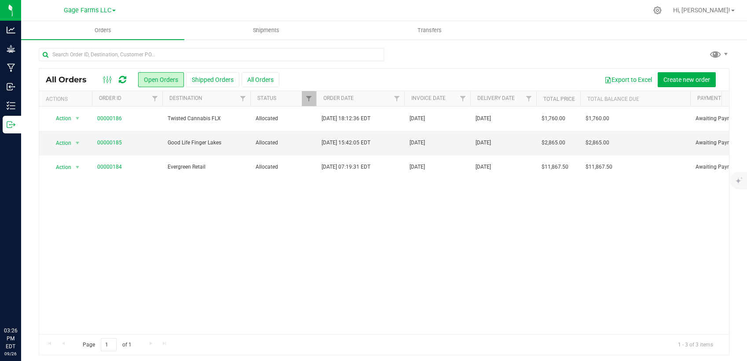  Describe the element at coordinates (67, 99) in the screenshot. I see `div: Actions` at that location.